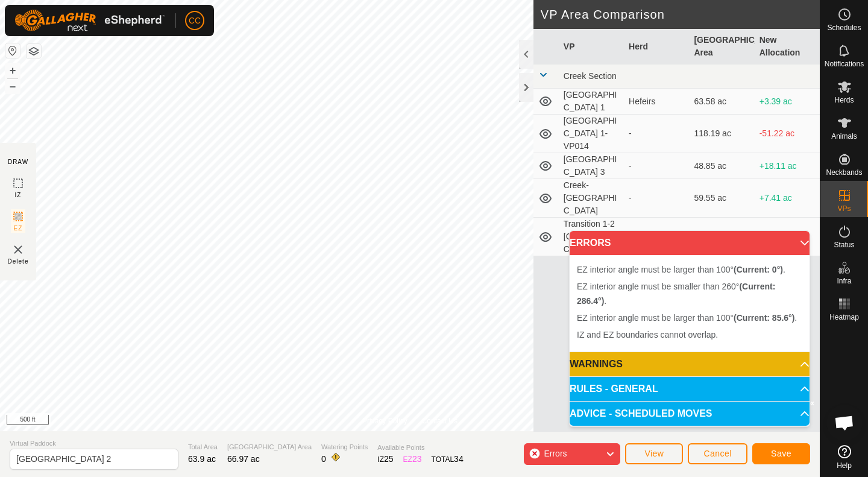 The width and height of the screenshot is (868, 477). What do you see at coordinates (722, 165) in the screenshot?
I see `td: 48.85 ac` at bounding box center [722, 165].